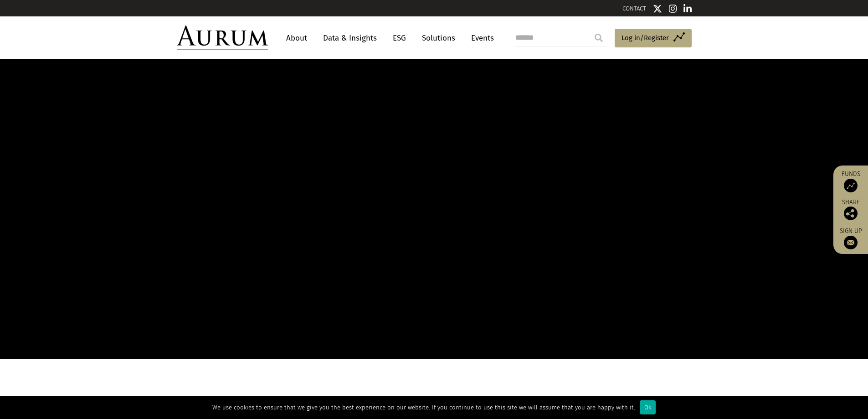 This screenshot has height=419, width=868. I want to click on a: Sign up, so click(851, 238).